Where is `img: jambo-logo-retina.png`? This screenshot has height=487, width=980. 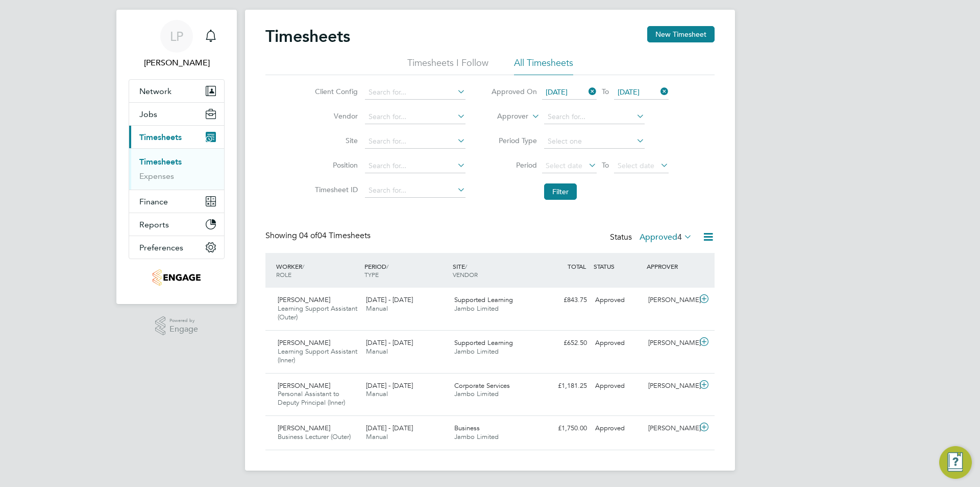
img: jambo-logo-retina.png is located at coordinates (176, 278).